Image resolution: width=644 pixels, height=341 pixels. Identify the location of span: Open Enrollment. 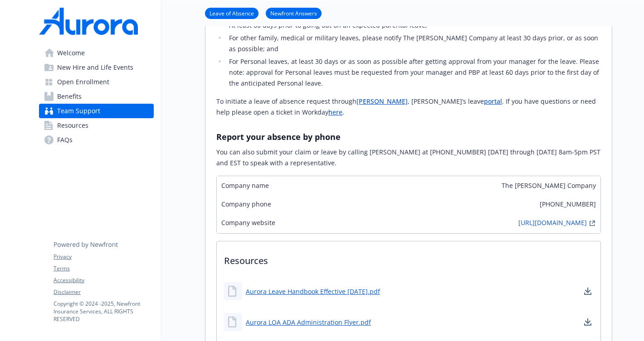
(83, 82).